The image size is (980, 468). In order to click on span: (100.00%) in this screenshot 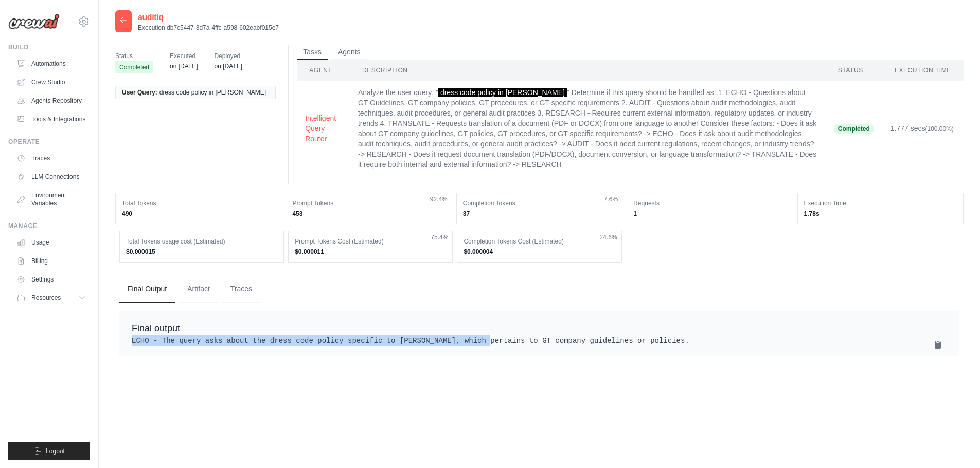, I will do `click(939, 129)`.